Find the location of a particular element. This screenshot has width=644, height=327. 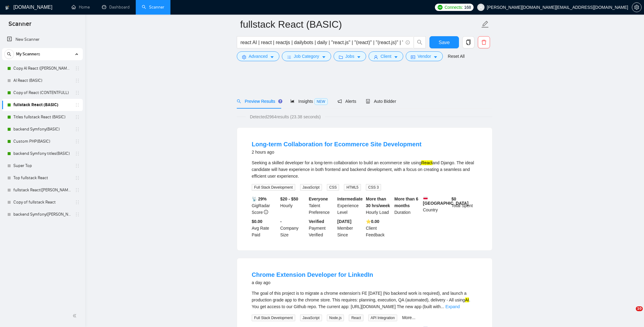

span: API Integration is located at coordinates (383, 318).